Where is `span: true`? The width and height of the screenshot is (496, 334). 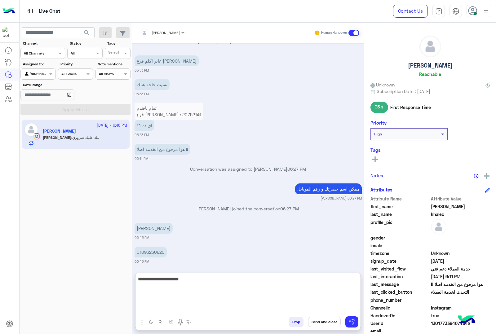 span: true is located at coordinates (460, 315).